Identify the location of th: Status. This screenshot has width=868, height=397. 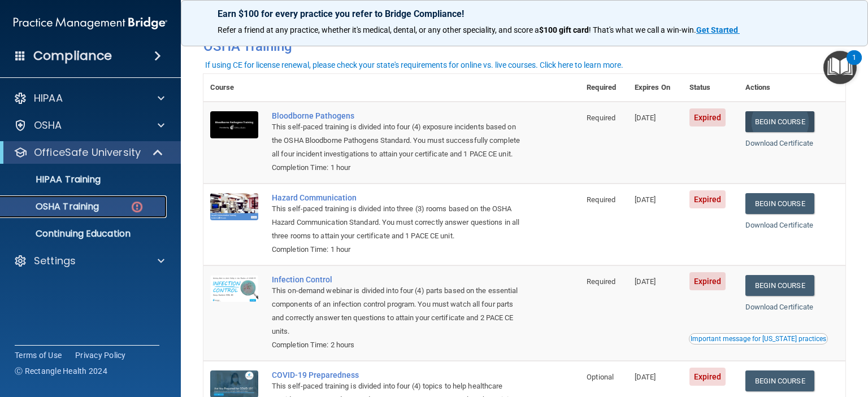
(710, 87).